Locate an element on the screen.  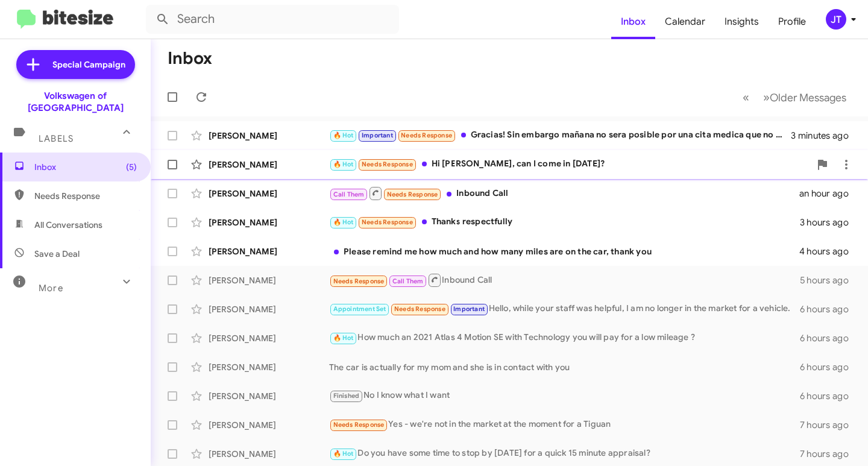
span: All Conversations is located at coordinates (68, 225).